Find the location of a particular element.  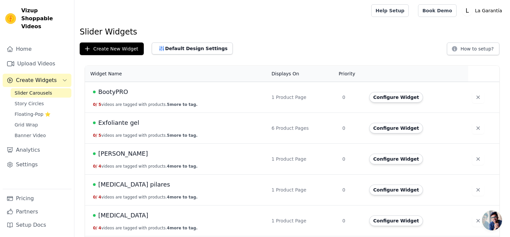

span: Slider Carousels is located at coordinates (33, 93).